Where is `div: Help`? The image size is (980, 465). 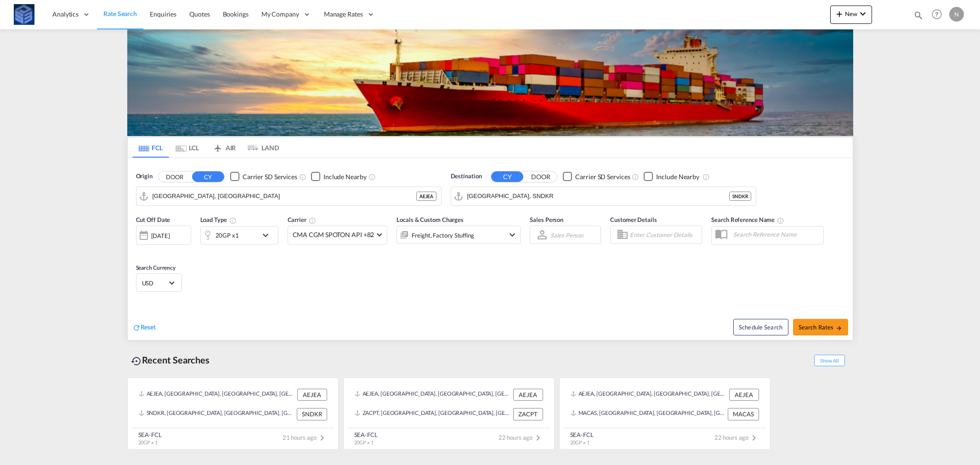
div: Help is located at coordinates (939, 15).